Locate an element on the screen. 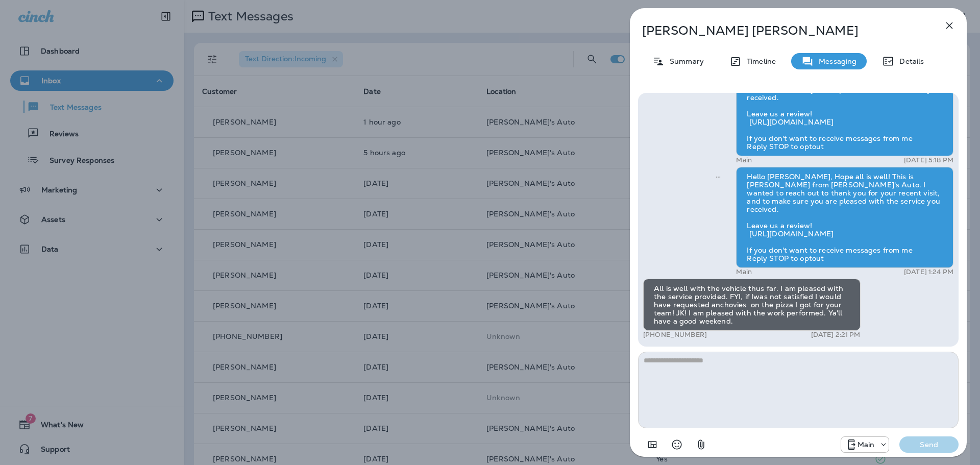 This screenshot has height=465, width=980. p: Messaging is located at coordinates (835, 61).